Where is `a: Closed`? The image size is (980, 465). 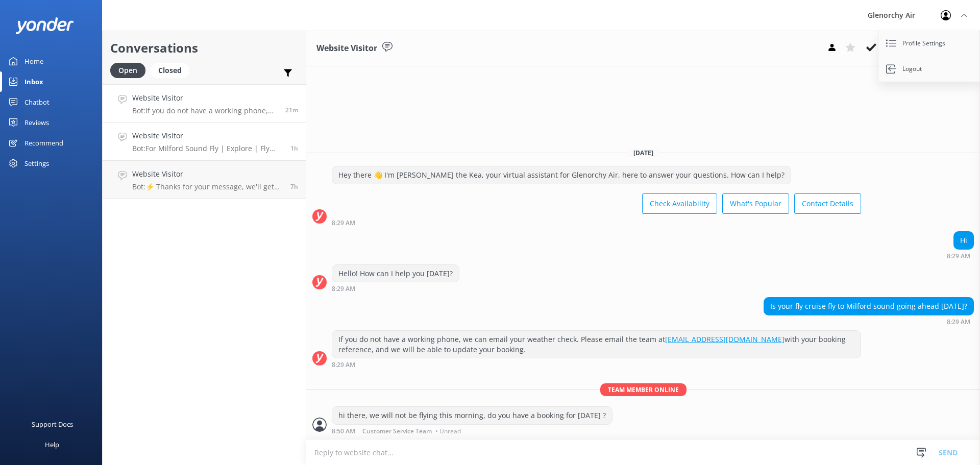 a: Closed is located at coordinates (172, 70).